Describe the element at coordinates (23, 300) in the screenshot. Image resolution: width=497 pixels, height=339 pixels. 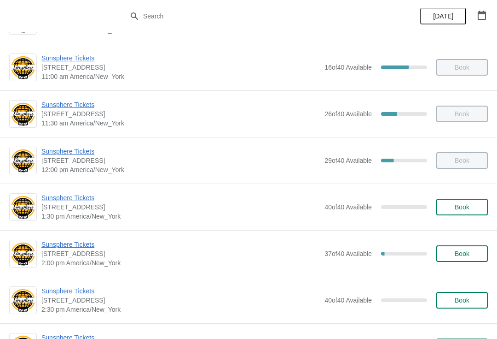
I see `img: Sunsphere Tickets | 810 Clinch Avenue, Knoxville, TN, USA | 2:30 pm America/New_York` at that location.